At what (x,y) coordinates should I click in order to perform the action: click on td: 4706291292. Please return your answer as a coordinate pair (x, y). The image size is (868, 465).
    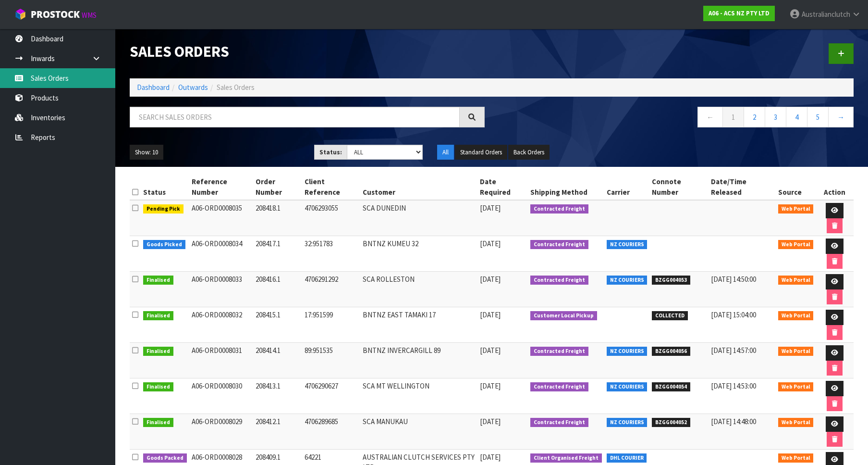
    Looking at the image, I should click on (331, 289).